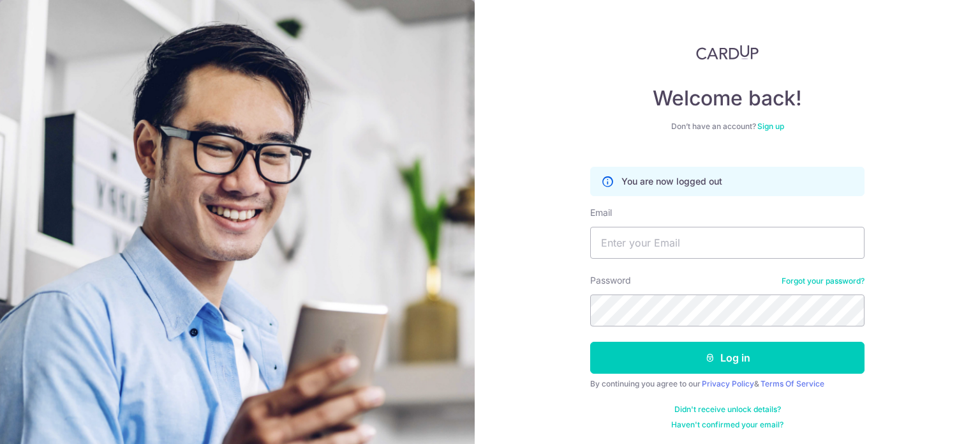 The height and width of the screenshot is (444, 980). Describe the element at coordinates (728, 383) in the screenshot. I see `a: Privacy Policy` at that location.